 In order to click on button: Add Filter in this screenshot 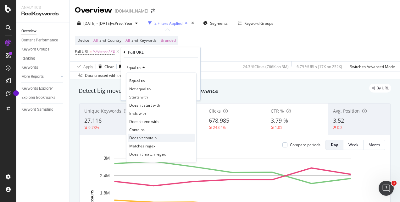, I will do `click(133, 52)`.